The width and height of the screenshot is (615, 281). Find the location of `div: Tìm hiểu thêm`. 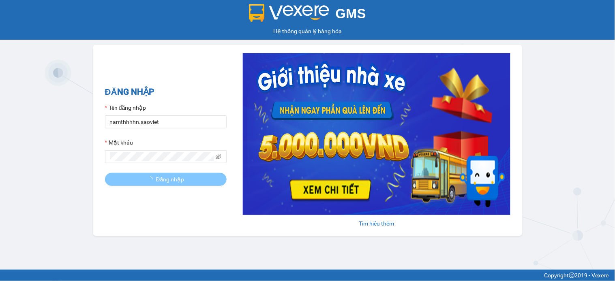

div: Tìm hiểu thêm is located at coordinates (377, 224).